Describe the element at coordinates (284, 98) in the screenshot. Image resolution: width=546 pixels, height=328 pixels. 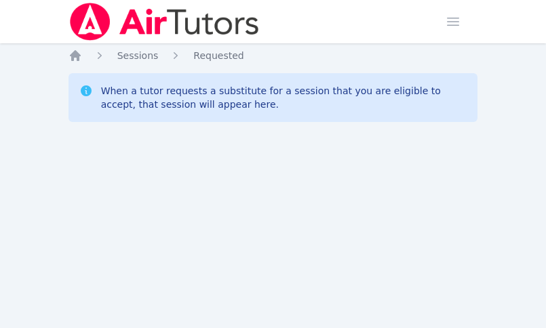
I see `div: When a tutor requests a substitute for a session that you are eligible to accept, that session wi...` at that location.